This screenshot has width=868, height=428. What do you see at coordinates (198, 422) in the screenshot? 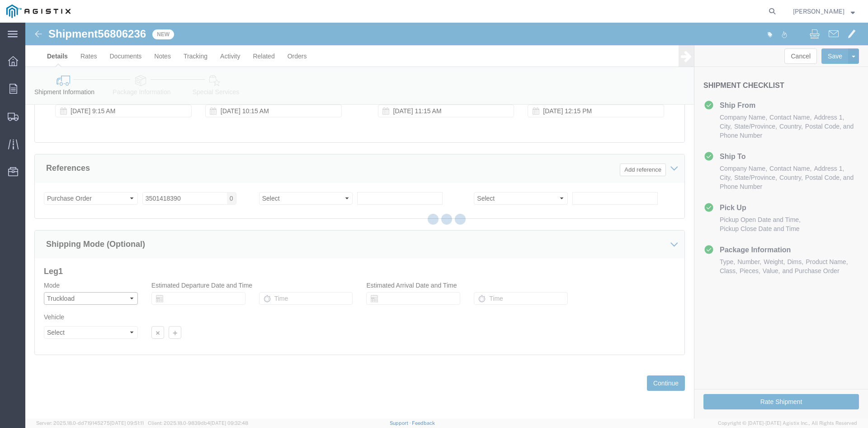
I see `span: Client: 2025.18.0-9839db4` at bounding box center [198, 422].